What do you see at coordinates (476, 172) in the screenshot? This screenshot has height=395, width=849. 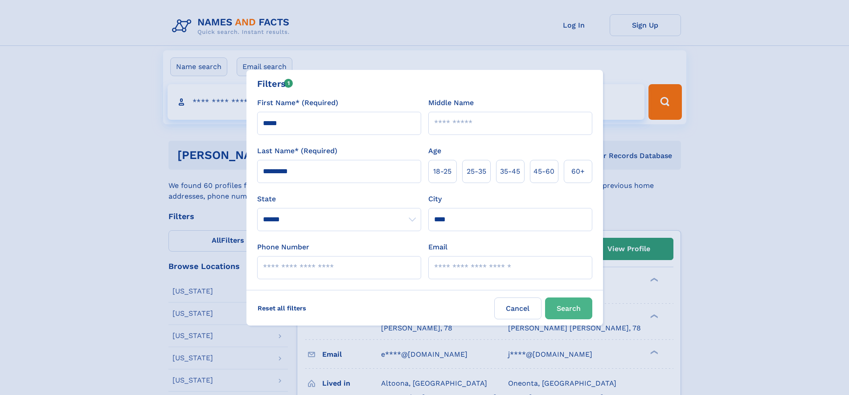 I see `span: 25‑35` at bounding box center [476, 172].